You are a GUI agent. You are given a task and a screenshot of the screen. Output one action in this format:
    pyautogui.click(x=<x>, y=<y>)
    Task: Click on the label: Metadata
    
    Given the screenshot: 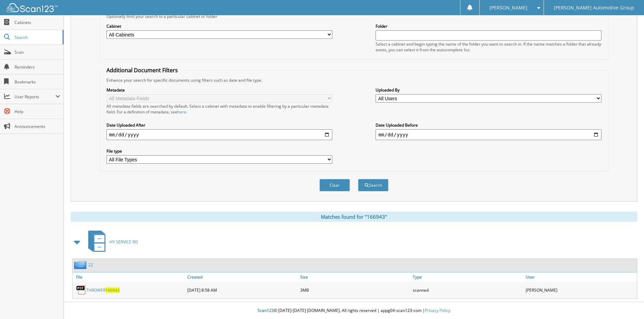 What is the action you would take?
    pyautogui.click(x=219, y=90)
    